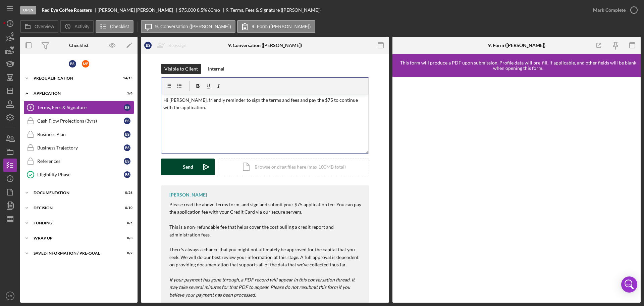  What do you see at coordinates (181, 69) in the screenshot?
I see `button: Visible to Client` at bounding box center [181, 69].